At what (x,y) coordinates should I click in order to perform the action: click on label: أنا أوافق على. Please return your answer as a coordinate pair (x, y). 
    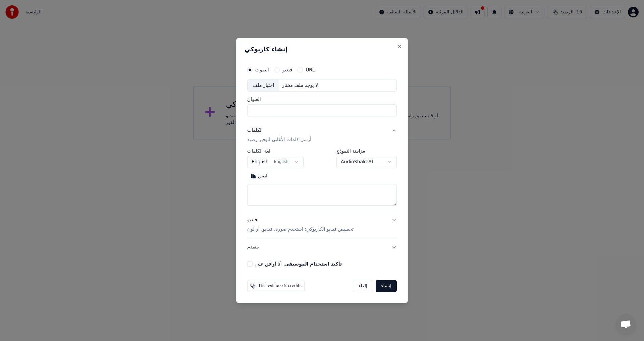
    Looking at the image, I should click on (298, 264).